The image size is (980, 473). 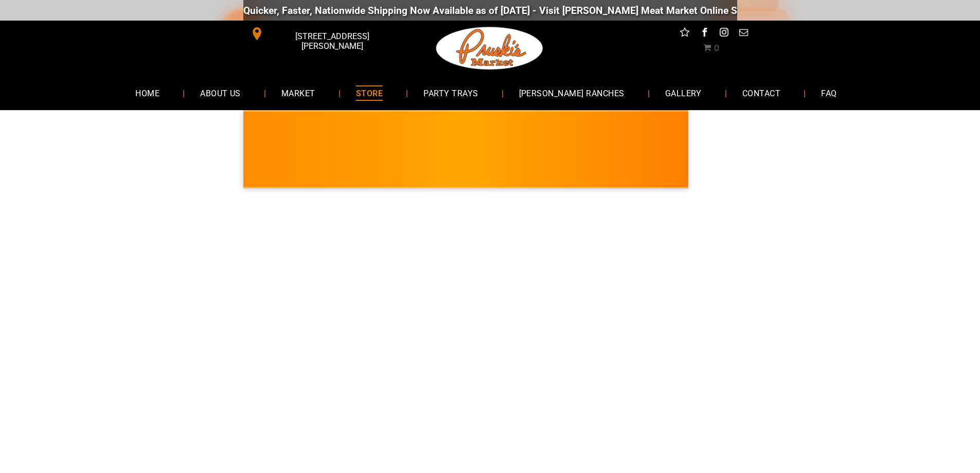 What do you see at coordinates (451, 93) in the screenshot?
I see `a: PARTY TRAYS` at bounding box center [451, 93].